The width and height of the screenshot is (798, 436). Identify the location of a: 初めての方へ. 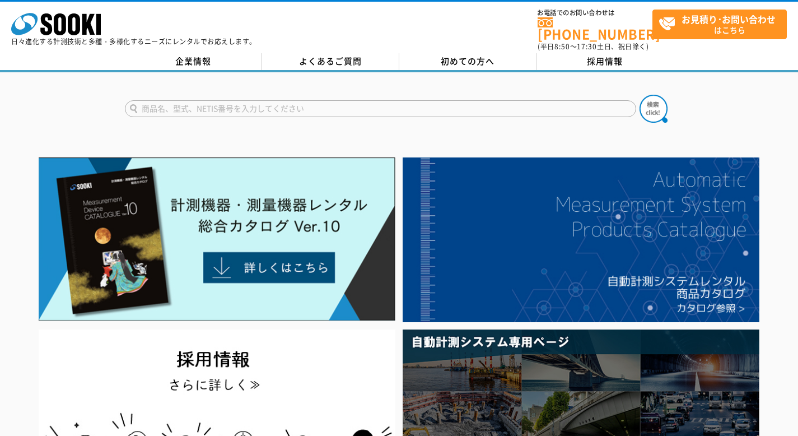
(467, 62).